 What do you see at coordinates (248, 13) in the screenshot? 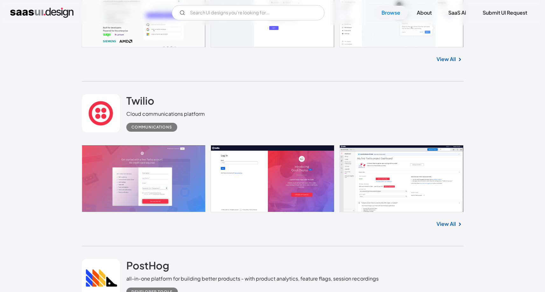
I see `input: Search UI designs you're looking for...` at bounding box center [248, 13].